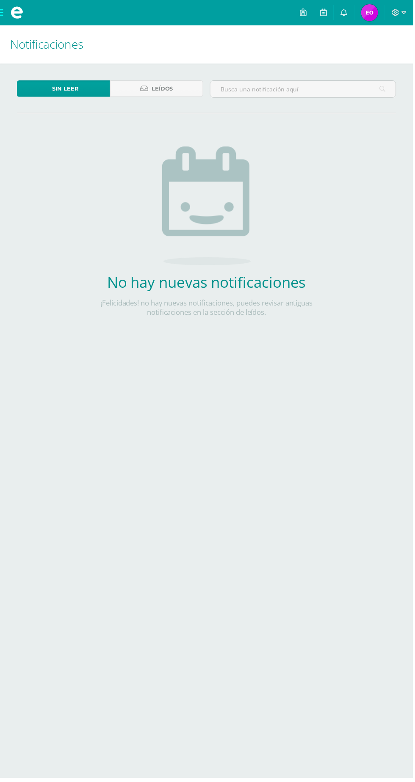 The height and width of the screenshot is (782, 415). What do you see at coordinates (66, 89) in the screenshot?
I see `span: Sin leer` at bounding box center [66, 89].